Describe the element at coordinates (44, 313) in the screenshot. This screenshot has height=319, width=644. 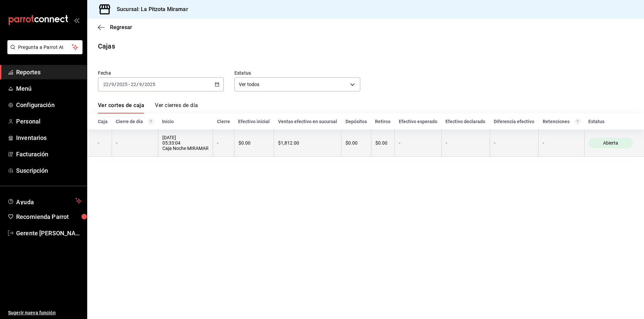
I see `span: Sugerir nueva función` at that location.